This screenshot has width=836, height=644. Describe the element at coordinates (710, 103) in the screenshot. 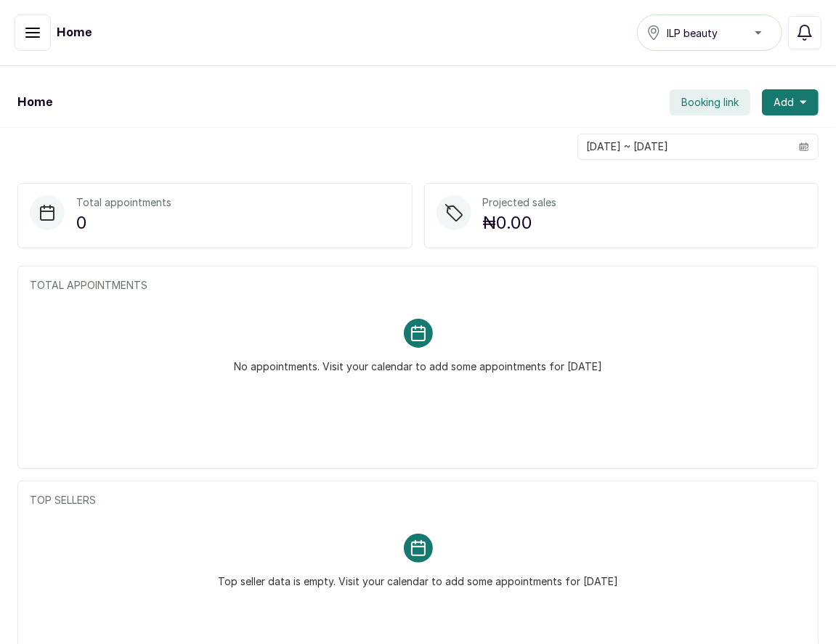

I see `span: Booking link` at that location.